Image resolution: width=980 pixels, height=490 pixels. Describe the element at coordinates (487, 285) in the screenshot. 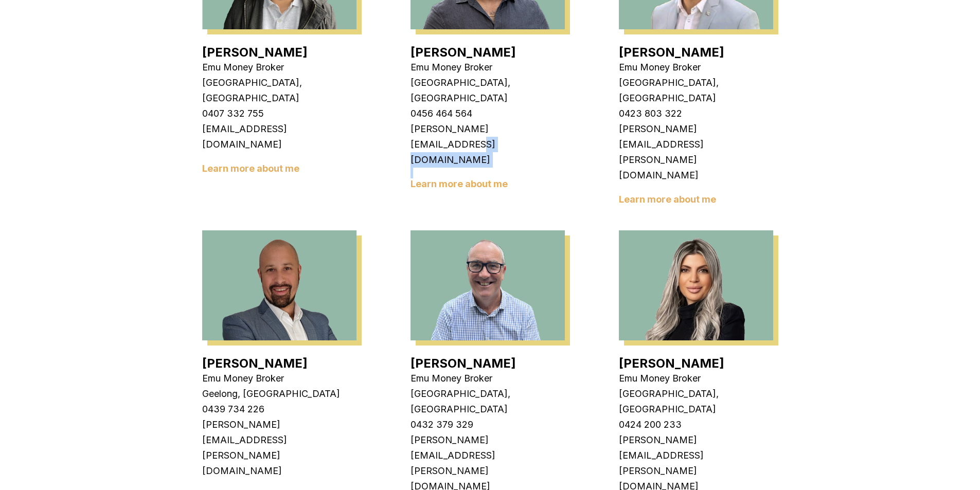

I see `img: Adam Howell` at that location.